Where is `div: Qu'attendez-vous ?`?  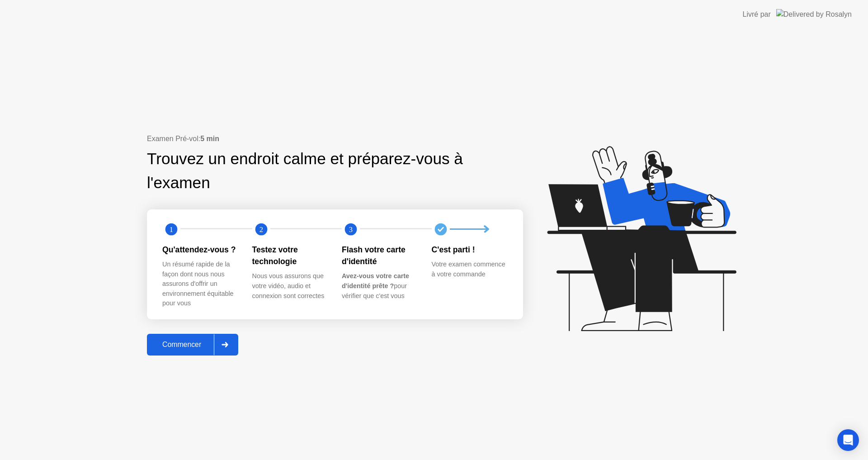
div: Qu'attendez-vous ? is located at coordinates (200, 250).